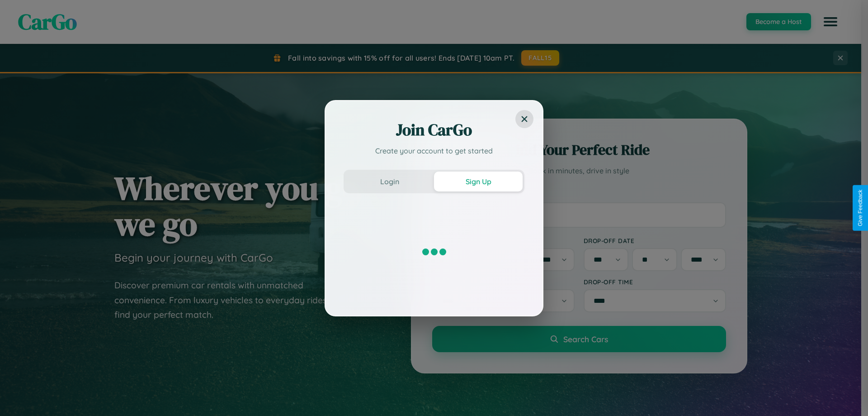  What do you see at coordinates (389, 182) in the screenshot?
I see `button: Login` at bounding box center [389, 182].